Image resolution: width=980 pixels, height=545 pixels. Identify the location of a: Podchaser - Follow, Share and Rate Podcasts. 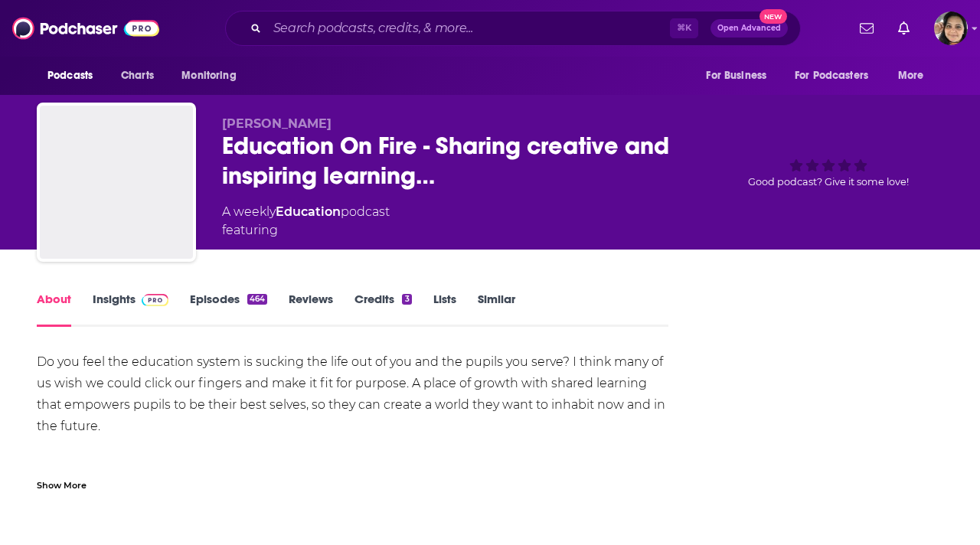
(85, 28).